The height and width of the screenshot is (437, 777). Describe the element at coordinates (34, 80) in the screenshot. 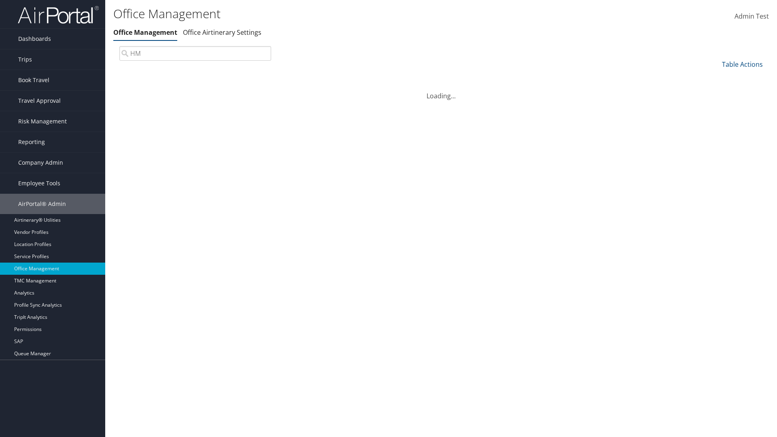

I see `span: Book Travel` at that location.